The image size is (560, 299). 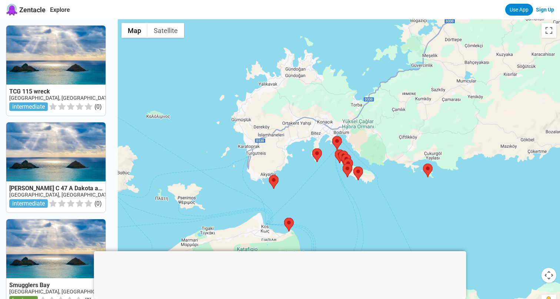 I want to click on a: Zentacle logoZentacle, so click(x=26, y=10).